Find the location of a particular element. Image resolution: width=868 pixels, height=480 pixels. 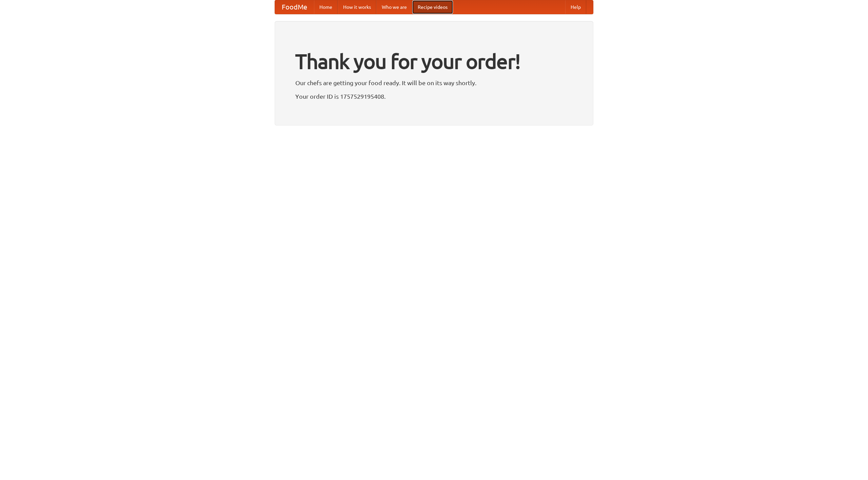

a: FoodMe is located at coordinates (295, 7).